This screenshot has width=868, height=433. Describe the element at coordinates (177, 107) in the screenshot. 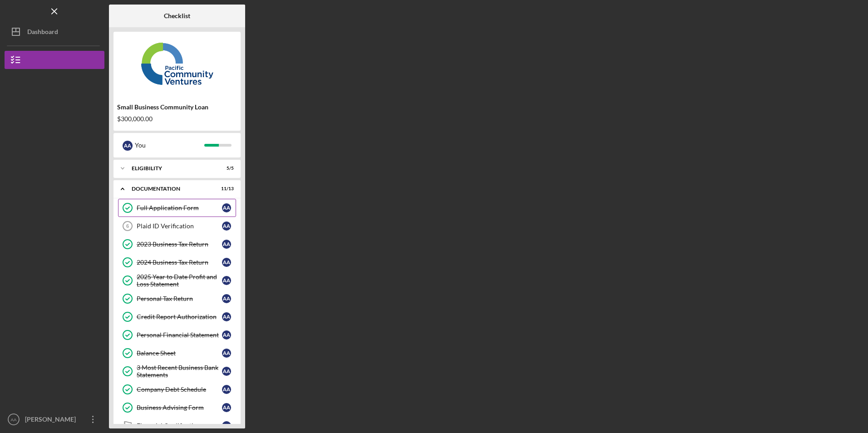

I see `div: Small Business Community Loan` at that location.